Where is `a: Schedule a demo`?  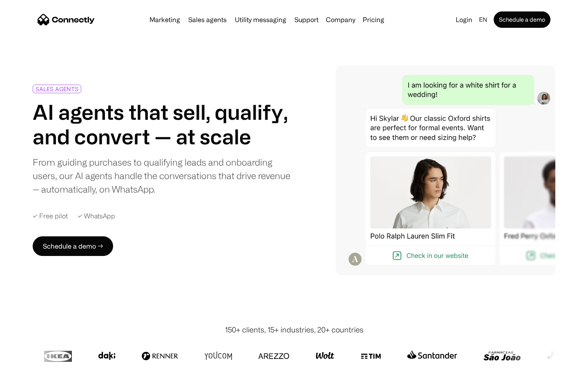 a: Schedule a demo is located at coordinates (522, 20).